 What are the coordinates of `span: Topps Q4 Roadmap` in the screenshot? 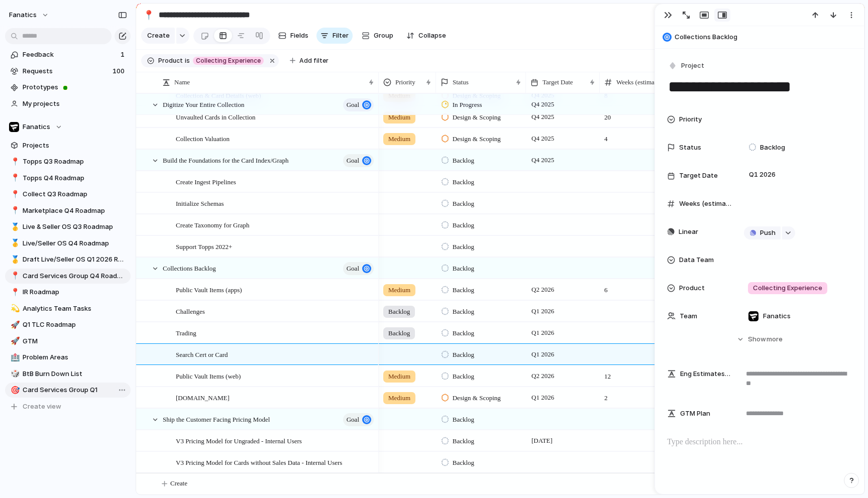 It's located at (75, 178).